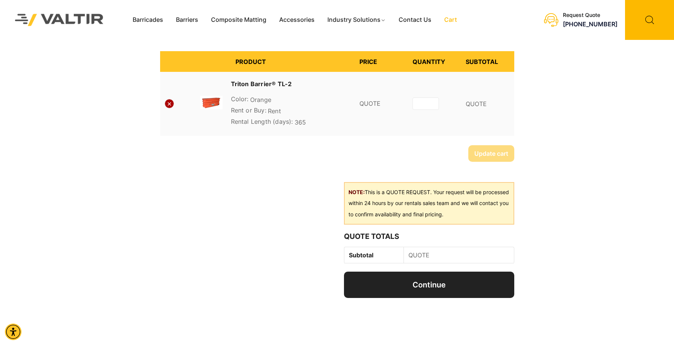 The width and height of the screenshot is (674, 345). I want to click on th: Product, so click(293, 61).